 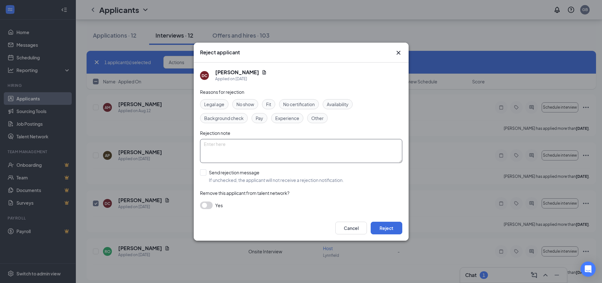 I want to click on span: Remove this applicant from talent network?, so click(x=245, y=193).